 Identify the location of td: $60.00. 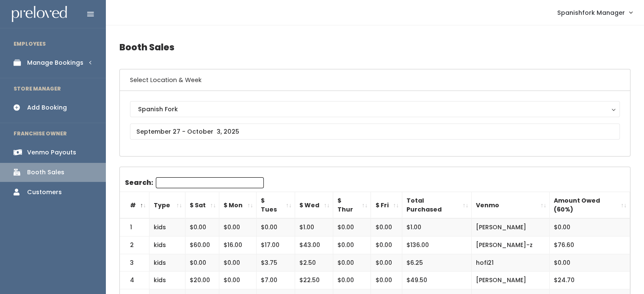
(202, 245).